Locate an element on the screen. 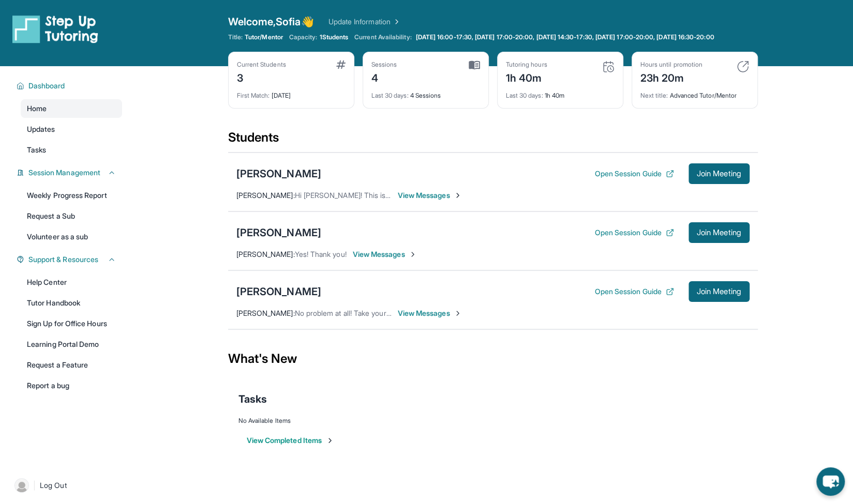 This screenshot has width=853, height=504. button: Dashboard is located at coordinates (70, 86).